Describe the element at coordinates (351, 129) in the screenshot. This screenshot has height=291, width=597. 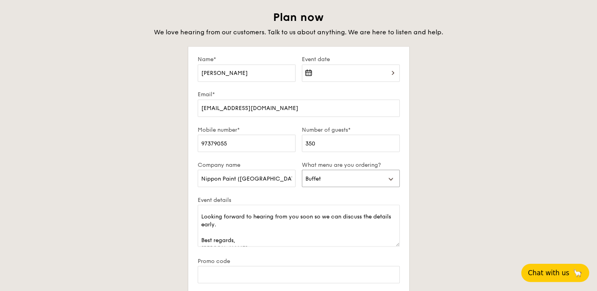
I see `label: Number of guests*` at that location.